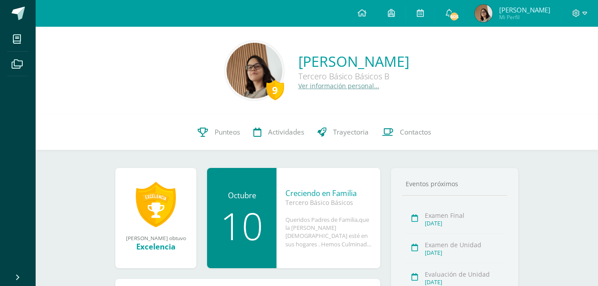 The image size is (598, 286). I want to click on a: Trayectoria, so click(343, 132).